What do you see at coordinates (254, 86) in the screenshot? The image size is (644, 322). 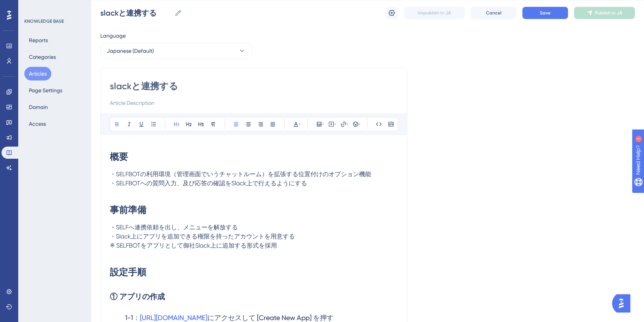 I see `input: Article Title` at bounding box center [254, 86].